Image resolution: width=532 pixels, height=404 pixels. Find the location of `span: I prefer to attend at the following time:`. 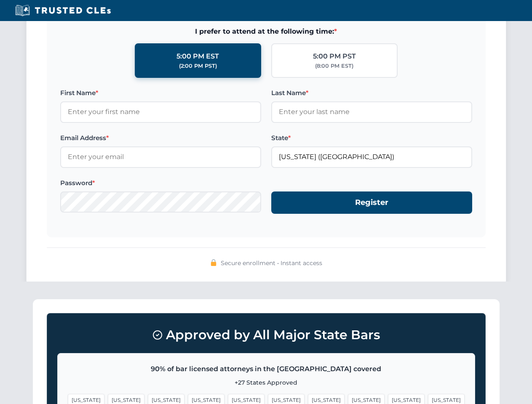

span: I prefer to attend at the following time: is located at coordinates (266, 32).